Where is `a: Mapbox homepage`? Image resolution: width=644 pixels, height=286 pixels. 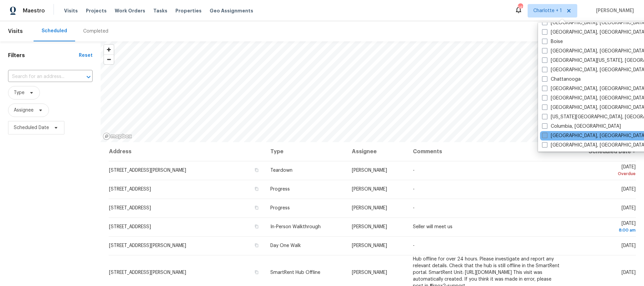 a: Mapbox homepage is located at coordinates (117, 136).